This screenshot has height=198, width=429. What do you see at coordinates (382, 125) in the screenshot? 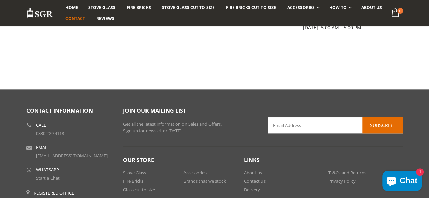
I see `button: Subscribe` at bounding box center [382, 125].